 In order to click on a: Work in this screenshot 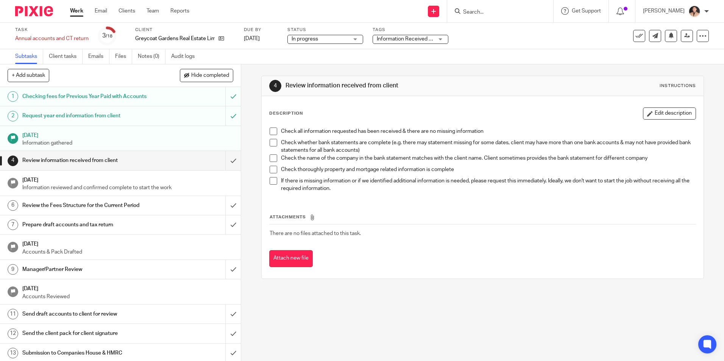, I will do `click(76, 11)`.